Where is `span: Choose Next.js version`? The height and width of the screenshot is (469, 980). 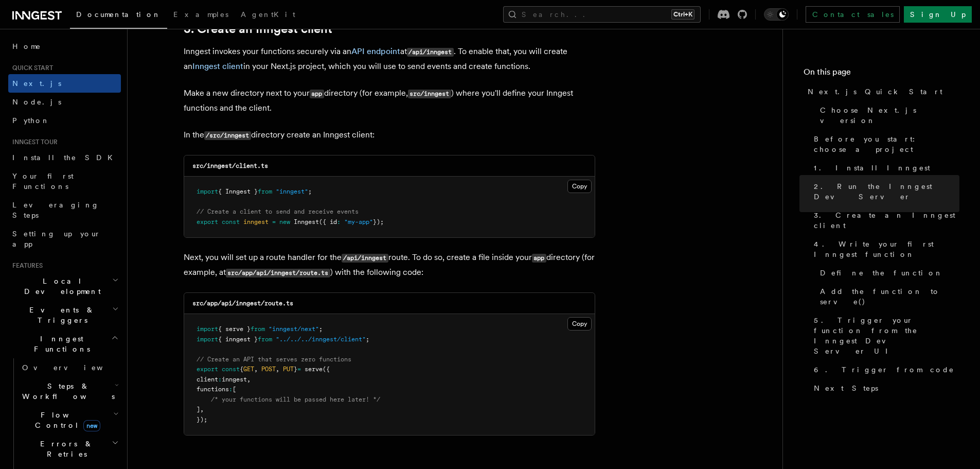
span: Choose Next.js version is located at coordinates (890, 116).